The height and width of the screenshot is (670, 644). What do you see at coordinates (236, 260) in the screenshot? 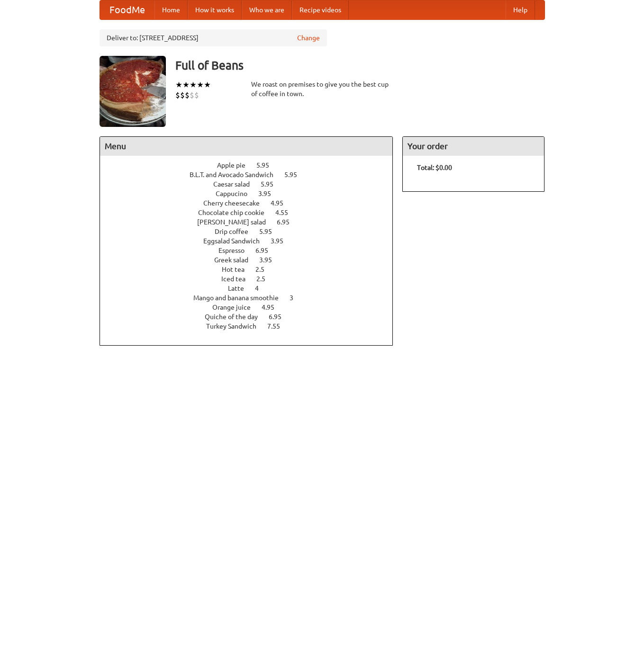
I see `span: Greek salad` at bounding box center [236, 260].